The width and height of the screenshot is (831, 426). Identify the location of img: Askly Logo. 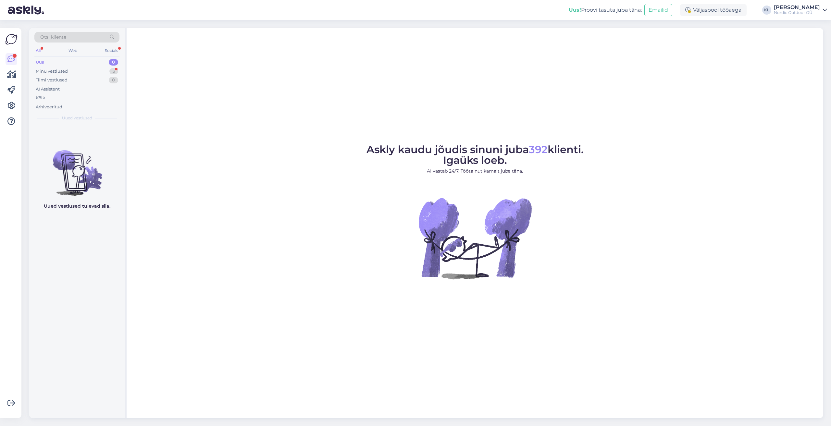
(11, 39).